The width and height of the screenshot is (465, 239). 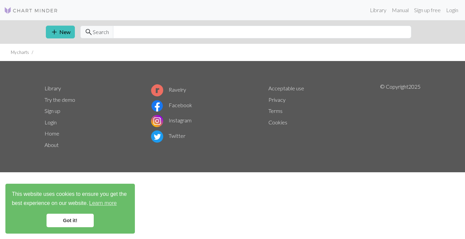 What do you see at coordinates (60, 32) in the screenshot?
I see `a: New` at bounding box center [60, 32].